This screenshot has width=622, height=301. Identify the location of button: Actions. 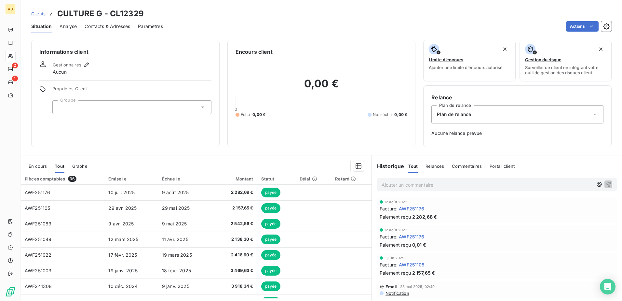
(583, 26).